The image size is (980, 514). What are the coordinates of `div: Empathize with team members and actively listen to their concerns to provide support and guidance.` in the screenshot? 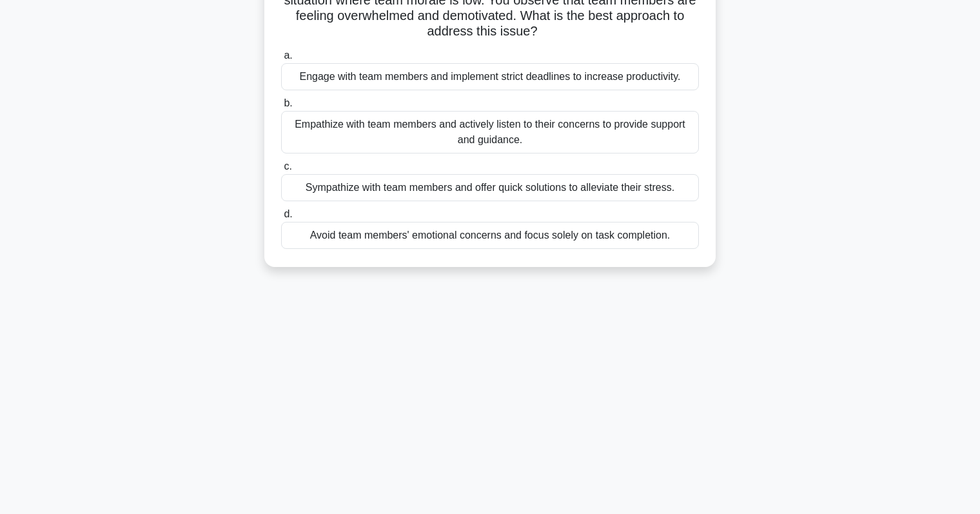 It's located at (490, 132).